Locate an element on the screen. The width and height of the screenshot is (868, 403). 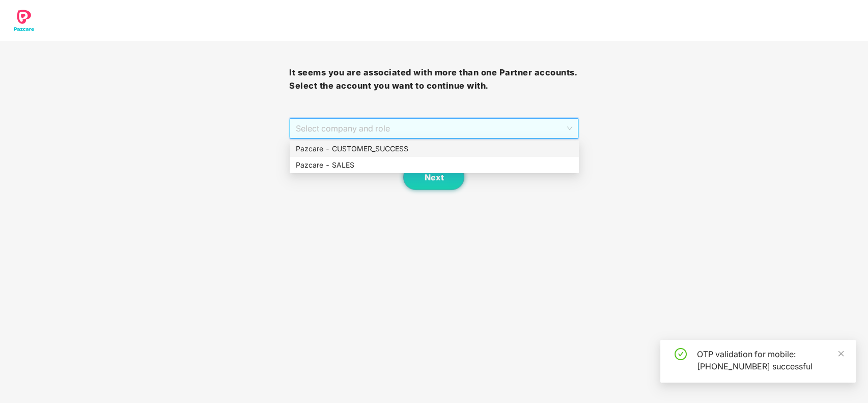
span: Select company and role is located at coordinates (434, 128).